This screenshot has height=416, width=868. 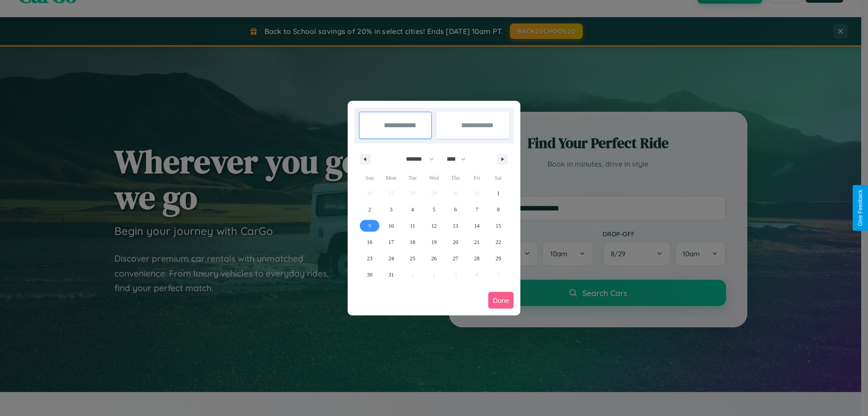 What do you see at coordinates (455, 242) in the screenshot?
I see `span: 20` at bounding box center [455, 242].